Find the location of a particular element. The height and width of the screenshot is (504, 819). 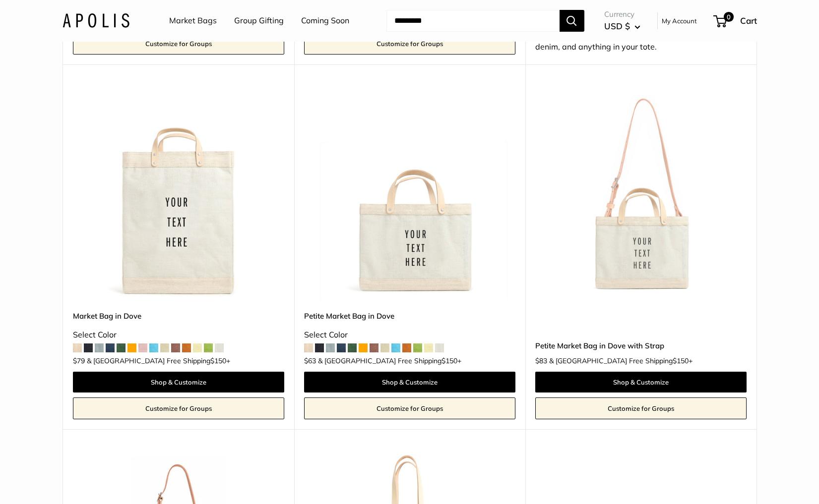

span: USD $ is located at coordinates (617, 25).